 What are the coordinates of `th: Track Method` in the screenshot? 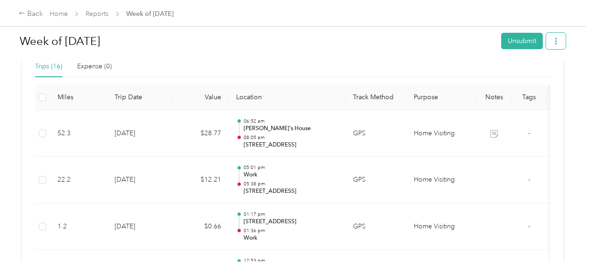 It's located at (376, 97).